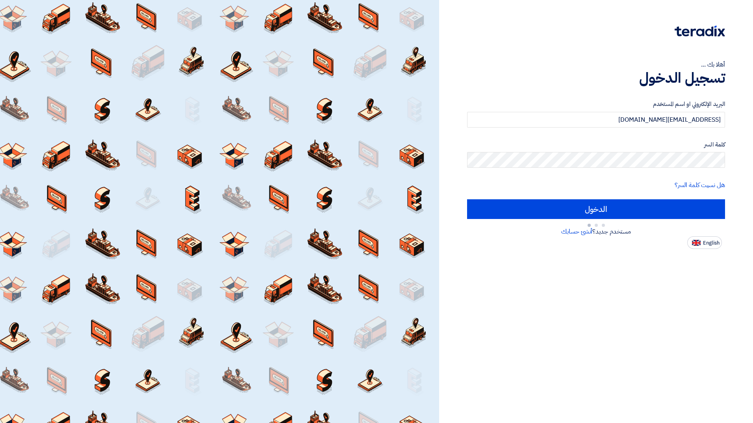 Image resolution: width=753 pixels, height=423 pixels. I want to click on button: English, so click(705, 243).